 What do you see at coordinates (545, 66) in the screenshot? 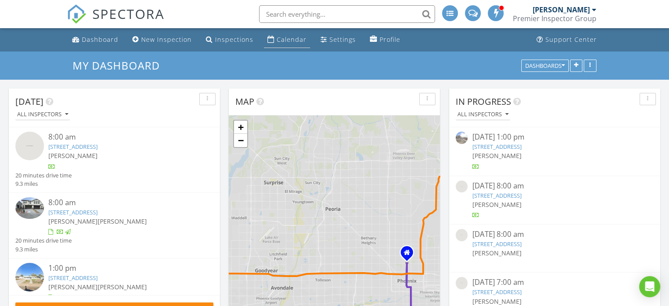
I see `button: Dashboards` at bounding box center [545, 66].